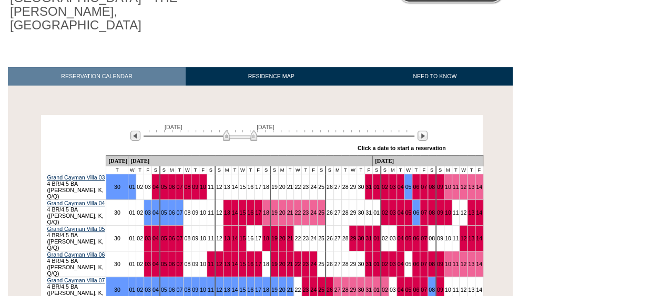 This screenshot has width=661, height=296. I want to click on td: 13, so click(227, 187).